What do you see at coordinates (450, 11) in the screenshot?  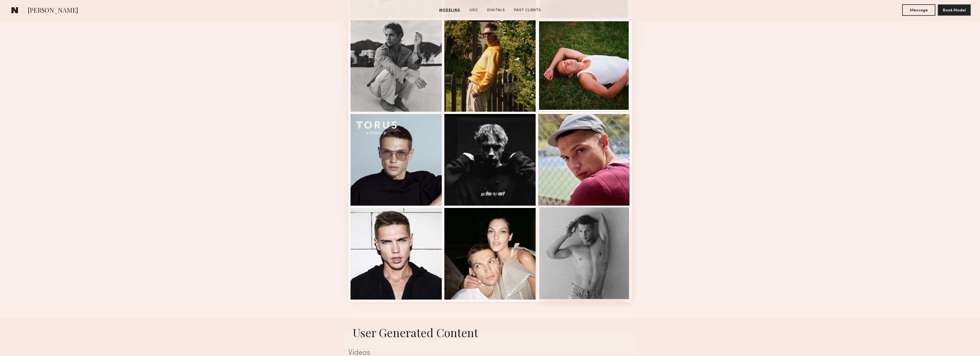 I see `a: Modeling` at bounding box center [450, 11].